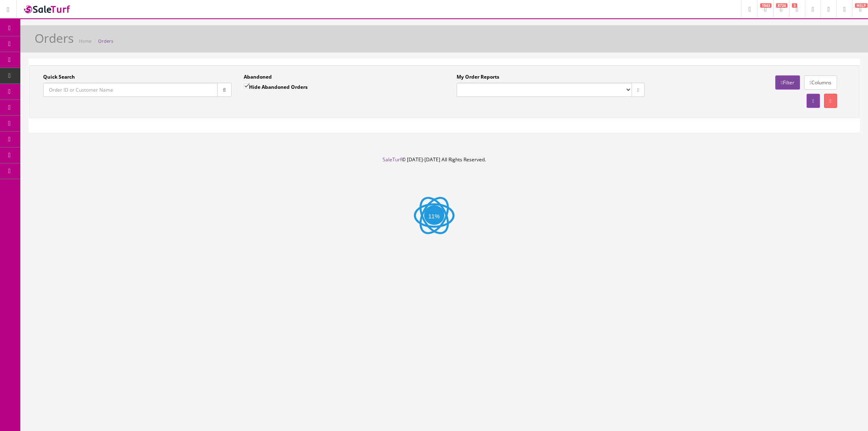 This screenshot has height=431, width=868. Describe the element at coordinates (246, 86) in the screenshot. I see `input: Hide Abandoned Orders` at that location.